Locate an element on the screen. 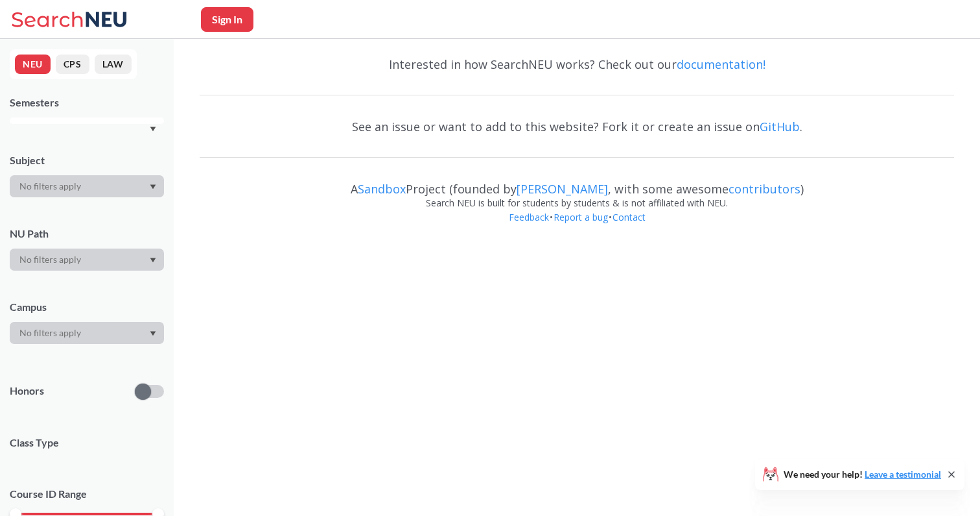  div: Interested in how SearchNEU works? Check out our is located at coordinates (577, 64).